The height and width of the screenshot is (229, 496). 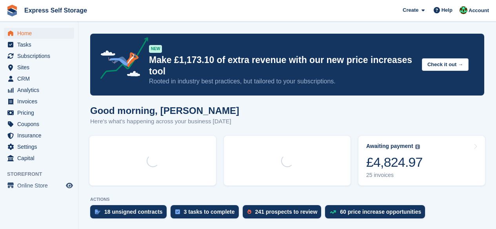 What do you see at coordinates (178, 212) in the screenshot?
I see `img: task-75834270c22a3079a89374b754ae025e5fb1db73e45f91037f5363f120a921f8.svg` at bounding box center [178, 212].